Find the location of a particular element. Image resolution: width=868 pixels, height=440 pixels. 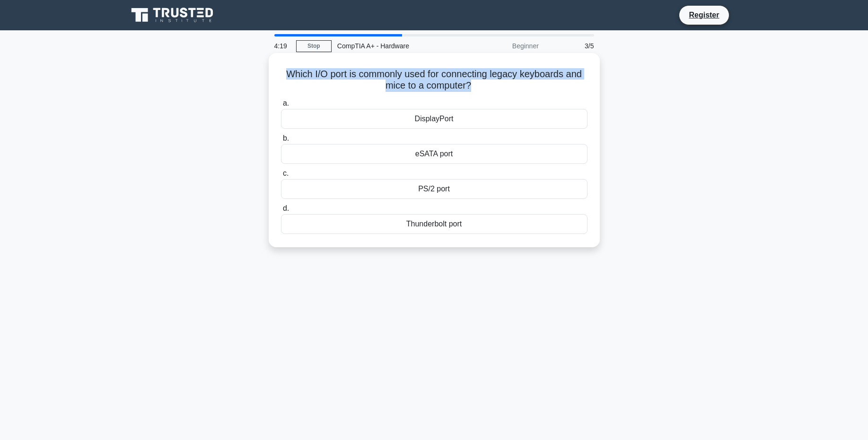

div: DisplayPort is located at coordinates (434, 119).